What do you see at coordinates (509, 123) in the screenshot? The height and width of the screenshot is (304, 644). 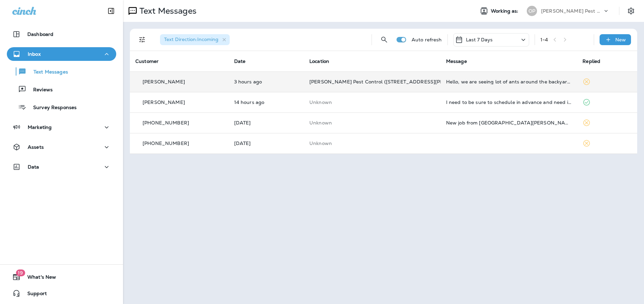 I see `div: New job from Fort Lowell Realty & Prop Mgmt #35412-1 Location: 1201 S Mcclintock Dr, Tempe, AZ 85...` at bounding box center [509, 123].